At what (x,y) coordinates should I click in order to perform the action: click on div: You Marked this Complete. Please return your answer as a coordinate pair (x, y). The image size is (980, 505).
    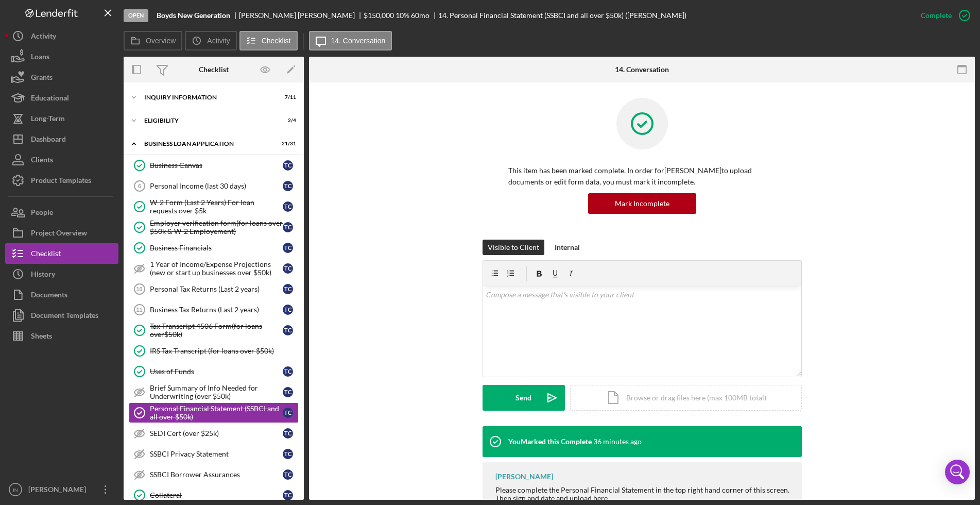
    Looking at the image, I should click on (550, 442).